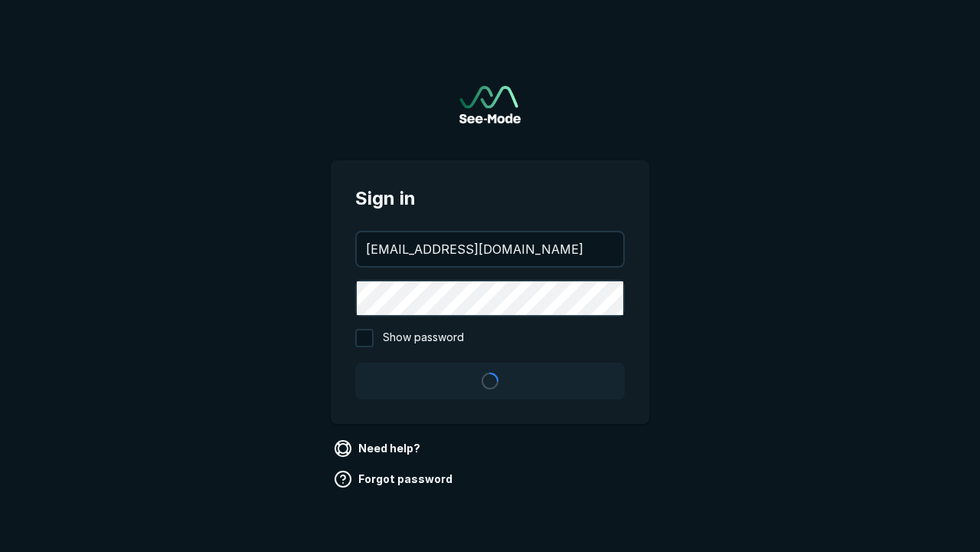  Describe the element at coordinates (490, 104) in the screenshot. I see `a: Go to sign in` at that location.